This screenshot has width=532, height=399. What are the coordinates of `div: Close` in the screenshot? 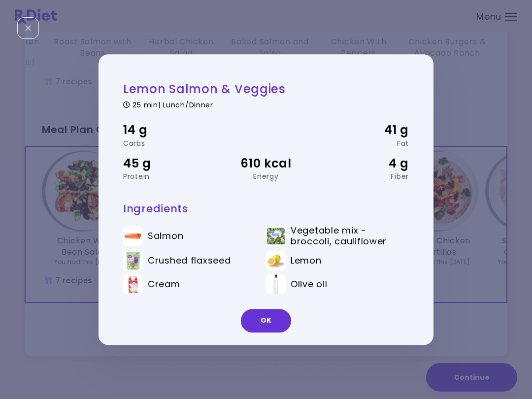 It's located at (28, 28).